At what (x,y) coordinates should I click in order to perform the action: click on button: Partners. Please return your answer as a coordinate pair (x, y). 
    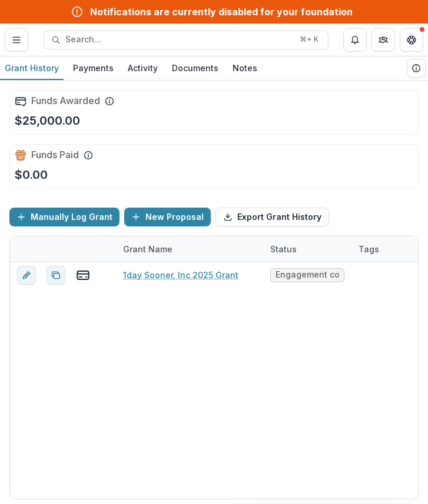
    Looking at the image, I should click on (383, 40).